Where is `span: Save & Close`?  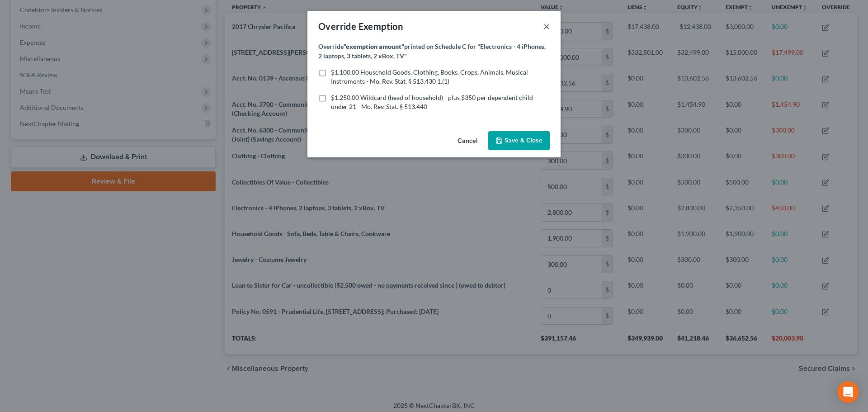
span: Save & Close is located at coordinates (523, 140).